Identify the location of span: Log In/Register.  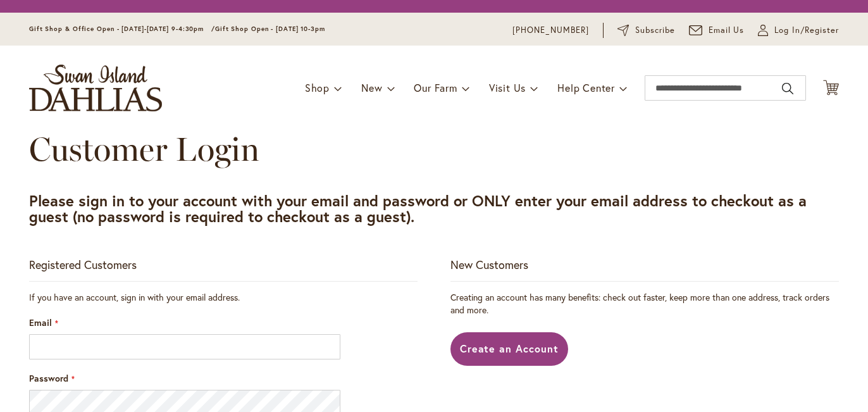
(806, 30).